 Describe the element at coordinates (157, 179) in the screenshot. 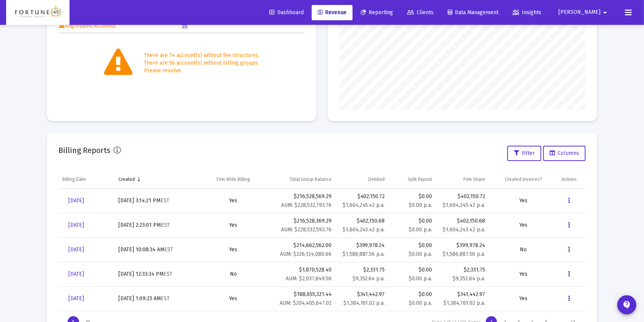

I see `td: Column Created` at that location.